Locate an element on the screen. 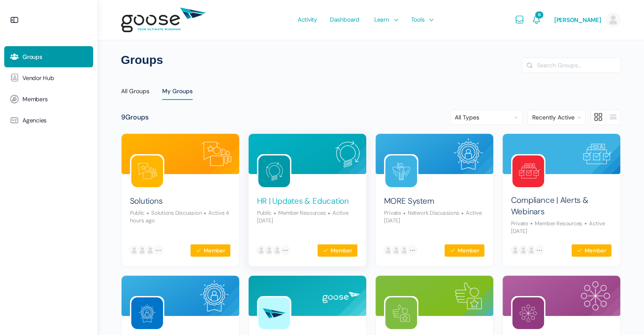 Image resolution: width=644 pixels, height=335 pixels. div: Chat Widget is located at coordinates (623, 315).